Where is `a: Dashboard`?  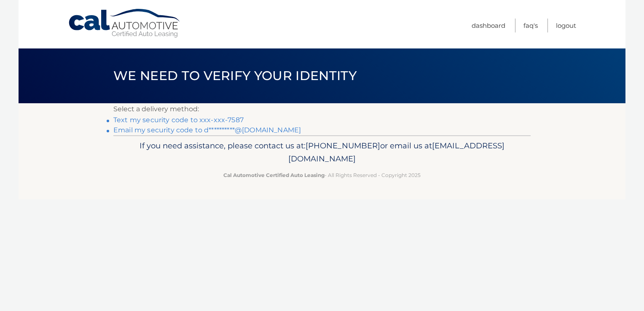
a: Dashboard is located at coordinates (488, 26).